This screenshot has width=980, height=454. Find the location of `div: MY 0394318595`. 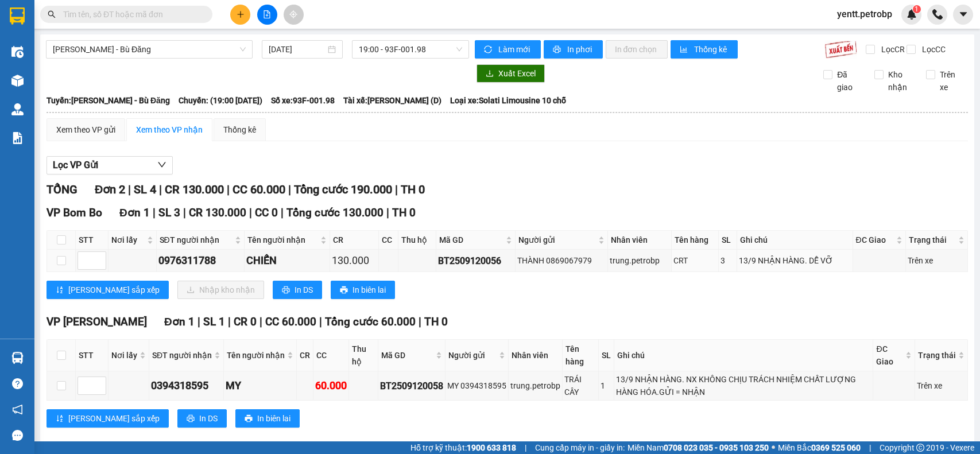

div: MY 0394318595 is located at coordinates (477, 386).